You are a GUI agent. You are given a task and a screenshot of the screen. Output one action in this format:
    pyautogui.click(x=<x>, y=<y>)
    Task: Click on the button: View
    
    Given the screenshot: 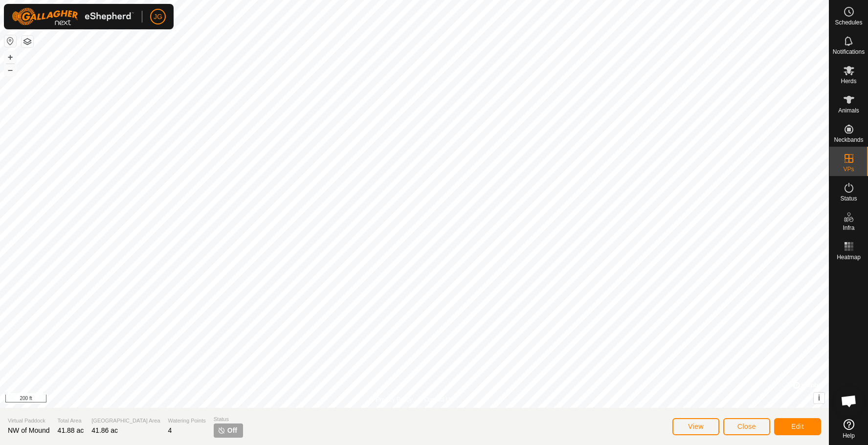 What is the action you would take?
    pyautogui.click(x=696, y=426)
    